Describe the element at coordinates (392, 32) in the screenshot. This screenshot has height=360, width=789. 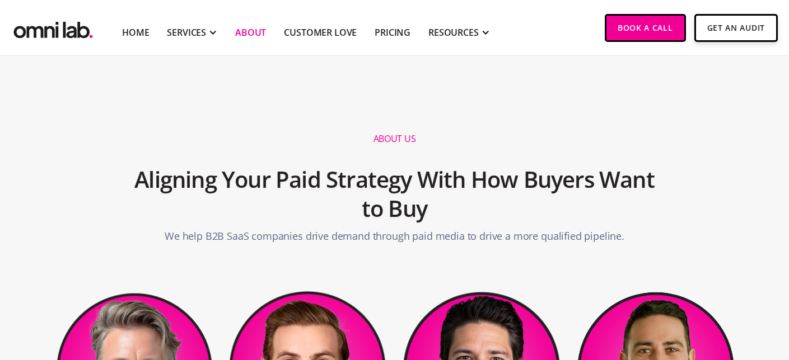
I see `a: Pricing` at that location.